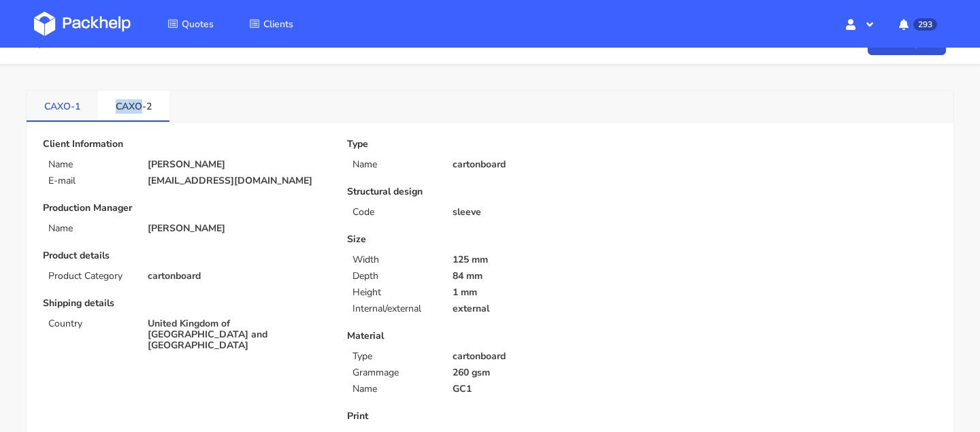 Image resolution: width=980 pixels, height=432 pixels. I want to click on p: Code, so click(394, 212).